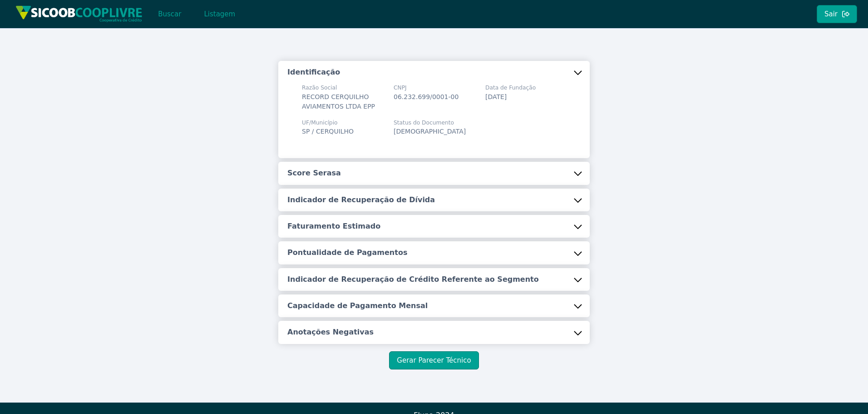 The width and height of the screenshot is (868, 414). Describe the element at coordinates (348, 253) in the screenshot. I see `h5: Pontualidade de Pagamentos` at that location.